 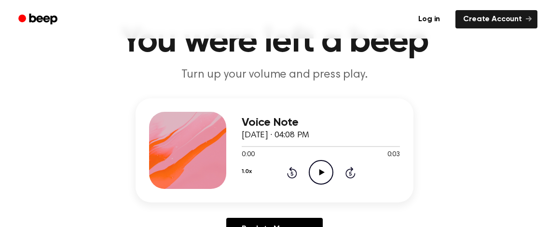 What do you see at coordinates (429, 19) in the screenshot?
I see `a: Log in` at bounding box center [429, 19].